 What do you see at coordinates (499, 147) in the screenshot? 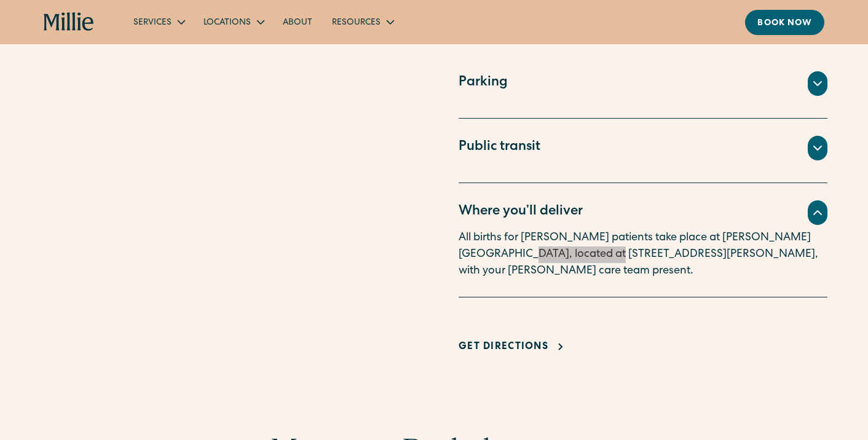
I see `div: Public transit` at bounding box center [499, 147].